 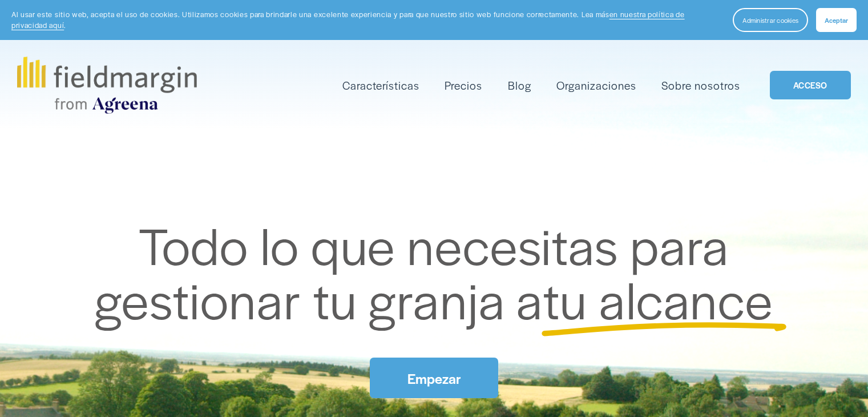 I want to click on img: fieldmargin.com, so click(x=107, y=85).